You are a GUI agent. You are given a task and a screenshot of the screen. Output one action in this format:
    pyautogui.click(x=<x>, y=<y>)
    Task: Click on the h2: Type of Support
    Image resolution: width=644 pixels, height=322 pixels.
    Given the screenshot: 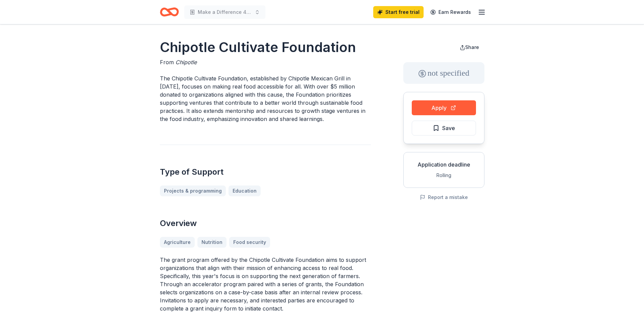 What is the action you would take?
    pyautogui.click(x=265, y=172)
    